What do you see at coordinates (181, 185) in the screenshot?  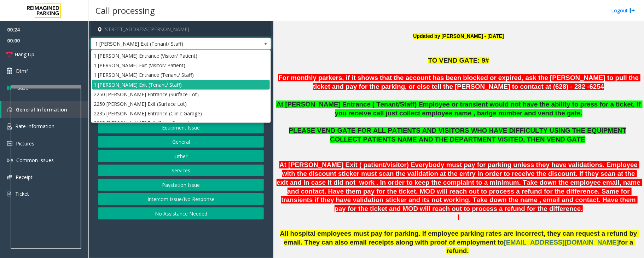 I see `button: Paystation Issue` at bounding box center [181, 185].